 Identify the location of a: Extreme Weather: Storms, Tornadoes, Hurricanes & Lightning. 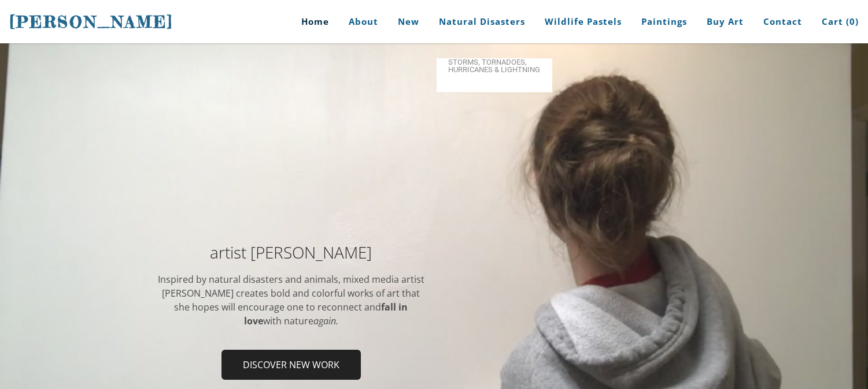
(494, 62).